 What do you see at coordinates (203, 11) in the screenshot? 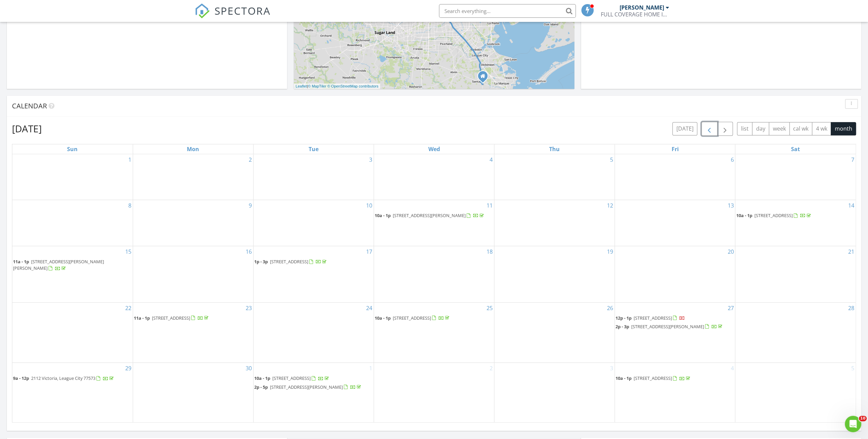
I see `img: The Best Home Inspection Software - Spectora` at bounding box center [203, 11].